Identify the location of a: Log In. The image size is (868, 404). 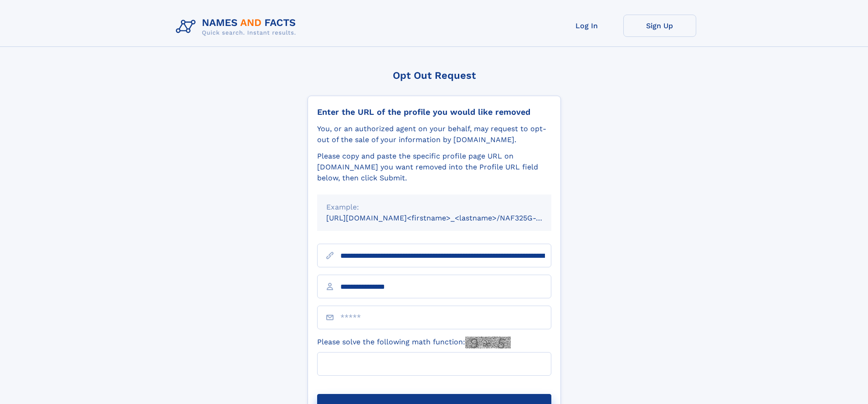
(587, 26).